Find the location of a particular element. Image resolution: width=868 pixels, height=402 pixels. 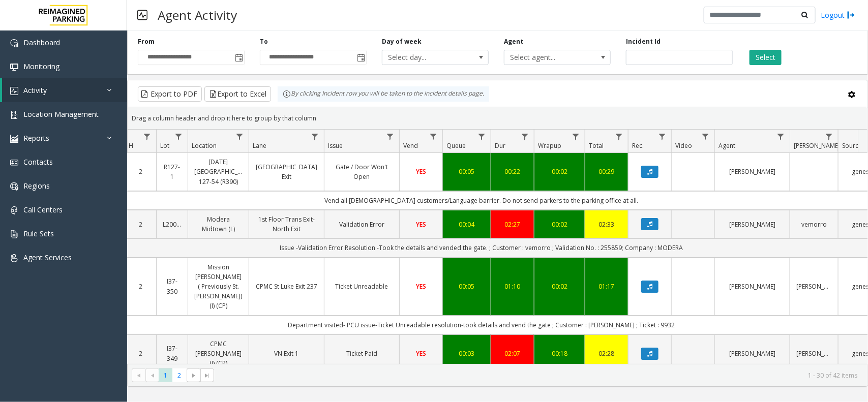

span: Agent is located at coordinates (727, 145).